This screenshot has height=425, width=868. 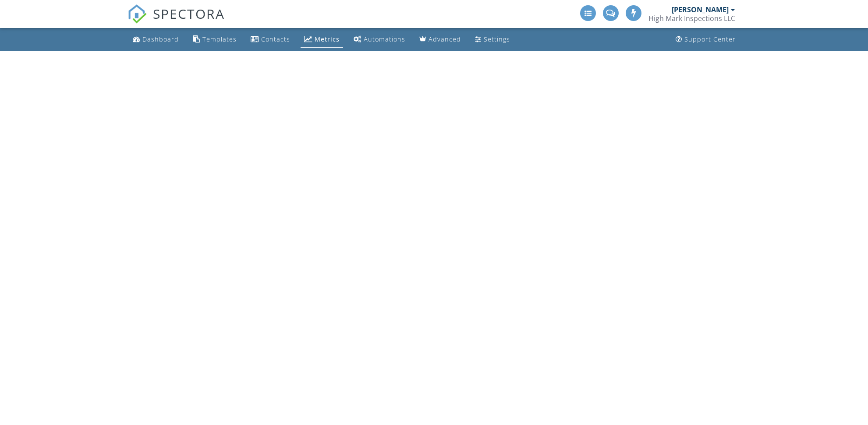 What do you see at coordinates (379, 39) in the screenshot?
I see `a: Automations (Advanced)` at bounding box center [379, 39].